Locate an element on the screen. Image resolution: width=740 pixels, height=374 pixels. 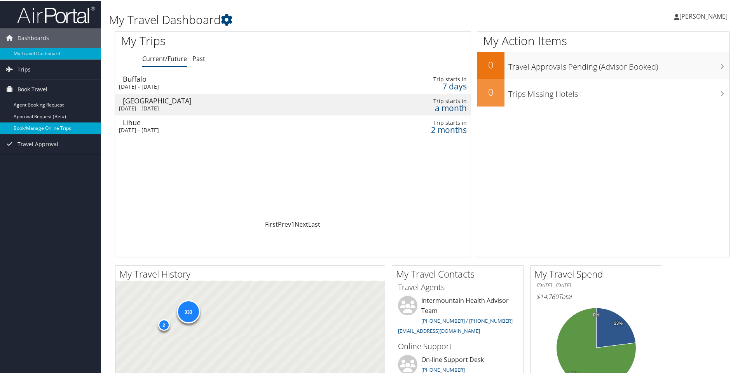
a: Past is located at coordinates (199, 58).